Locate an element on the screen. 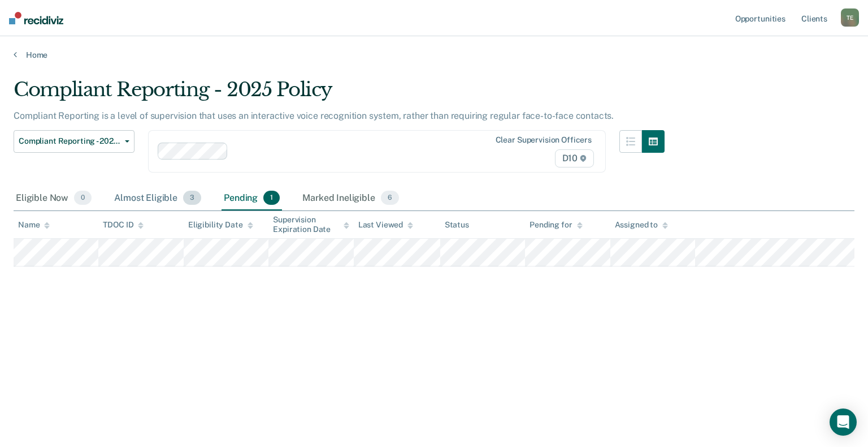 This screenshot has height=447, width=868. span: 0 is located at coordinates (82, 198).